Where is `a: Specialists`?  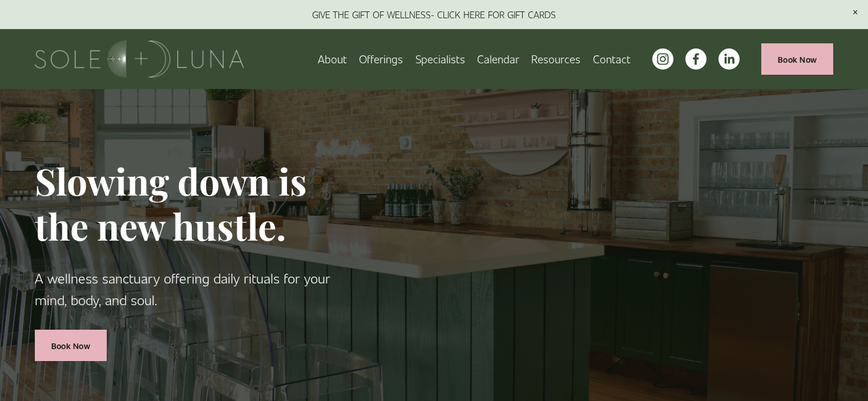
a: Specialists is located at coordinates (440, 58).